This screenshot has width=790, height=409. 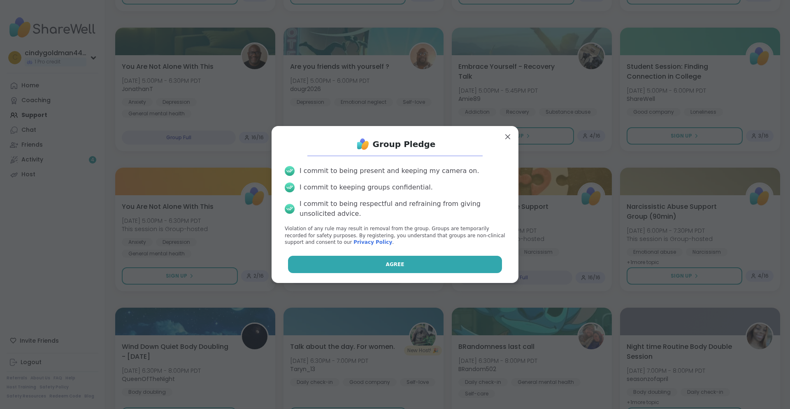 What do you see at coordinates (395, 264) in the screenshot?
I see `span: Agree` at bounding box center [395, 264].